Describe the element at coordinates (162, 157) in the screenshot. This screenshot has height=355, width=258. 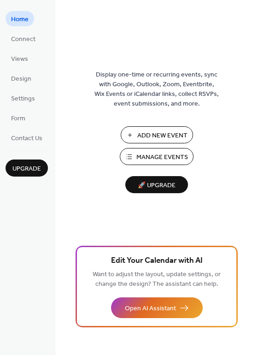
I see `span: Manage Events` at that location.